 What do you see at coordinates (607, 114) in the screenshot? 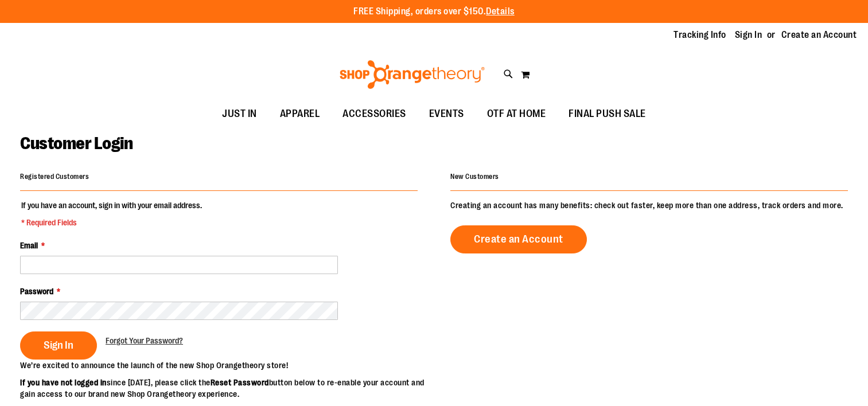
I see `span: FINAL PUSH SALE` at bounding box center [607, 114].